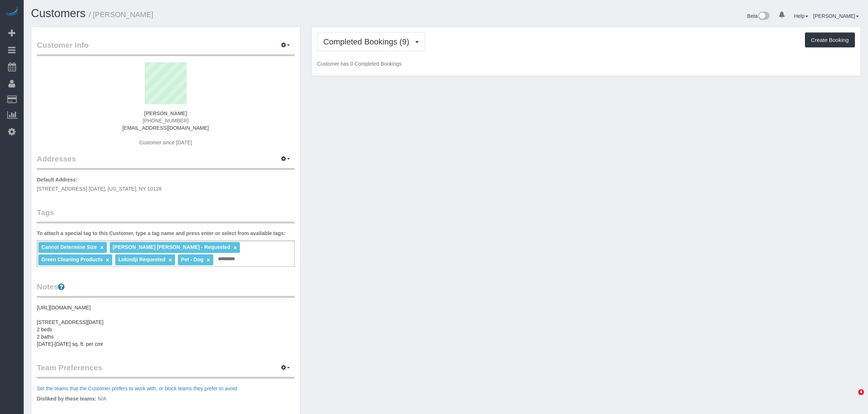  Describe the element at coordinates (12, 13) in the screenshot. I see `a: Automaid Logo` at that location.